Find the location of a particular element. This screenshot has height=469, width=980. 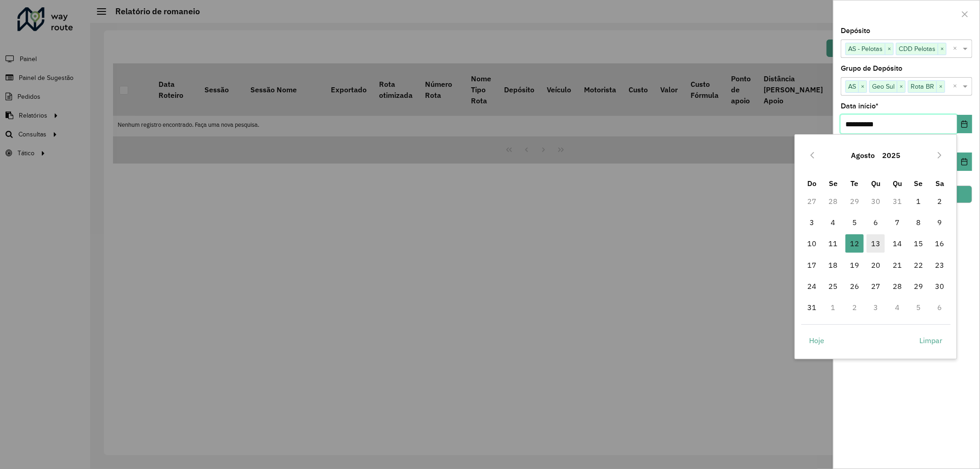

button: Choose Year is located at coordinates (891, 155).